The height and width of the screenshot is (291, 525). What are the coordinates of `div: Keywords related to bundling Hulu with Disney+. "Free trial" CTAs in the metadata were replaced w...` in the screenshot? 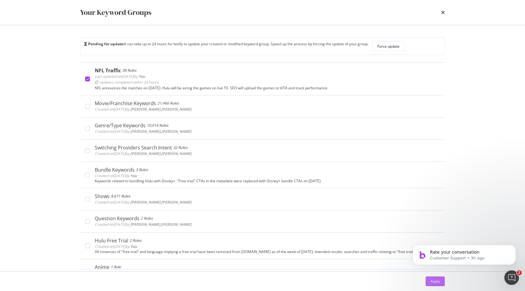 It's located at (267, 181).